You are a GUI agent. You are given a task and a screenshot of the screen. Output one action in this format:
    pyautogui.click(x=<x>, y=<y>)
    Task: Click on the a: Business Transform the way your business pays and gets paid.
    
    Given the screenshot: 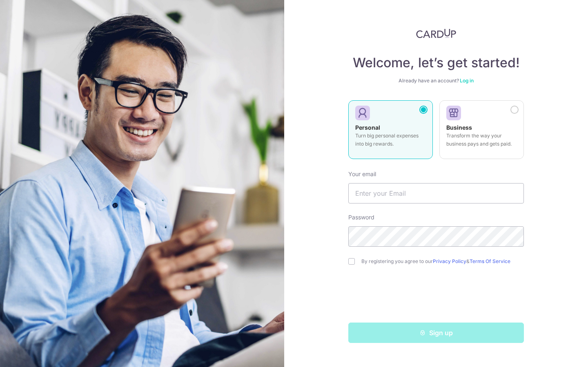 What is the action you would take?
    pyautogui.click(x=482, y=133)
    